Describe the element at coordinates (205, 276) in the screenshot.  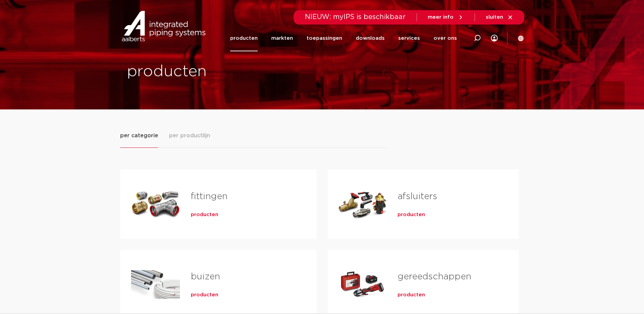
I see `a: buizen` at that location.